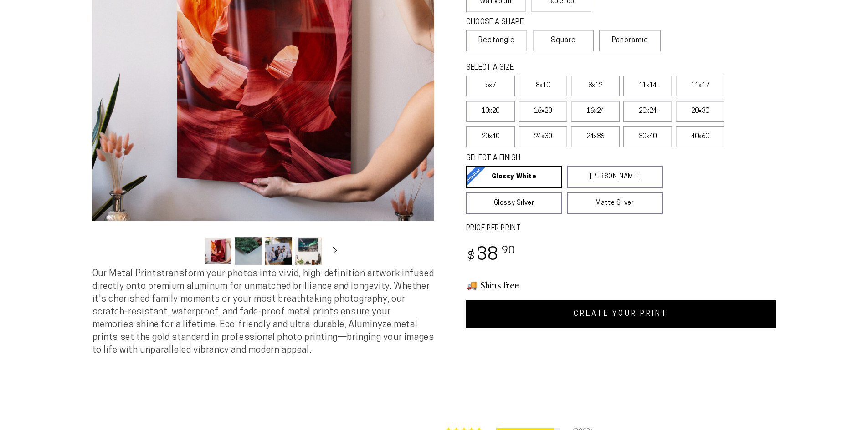  What do you see at coordinates (192, 251) in the screenshot?
I see `button: Slide left` at bounding box center [192, 251].